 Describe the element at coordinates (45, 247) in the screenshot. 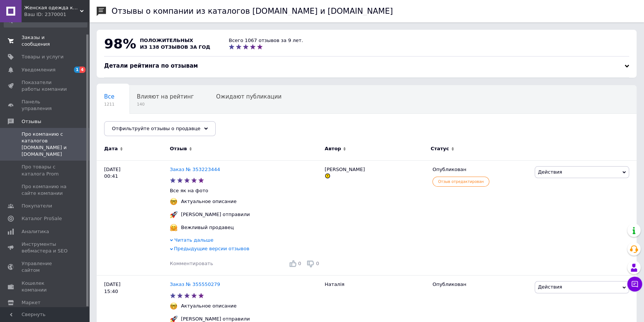

I see `span: Инструменты вебмастера и SEO` at that location.